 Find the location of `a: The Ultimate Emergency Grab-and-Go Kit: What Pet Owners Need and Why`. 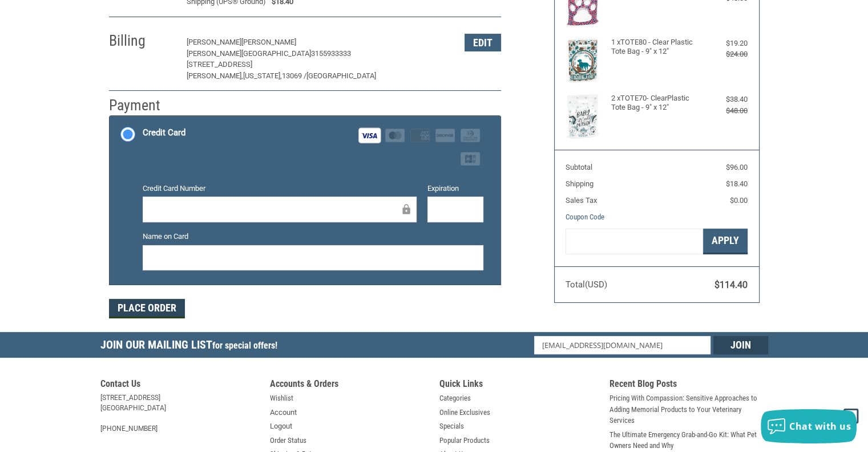

a: The Ultimate Emergency Grab-and-Go Kit: What Pet Owners Need and Why is located at coordinates (689, 440).